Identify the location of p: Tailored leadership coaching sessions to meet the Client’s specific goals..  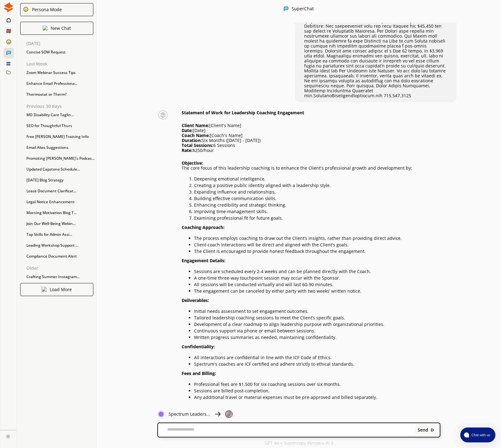
(303, 318).